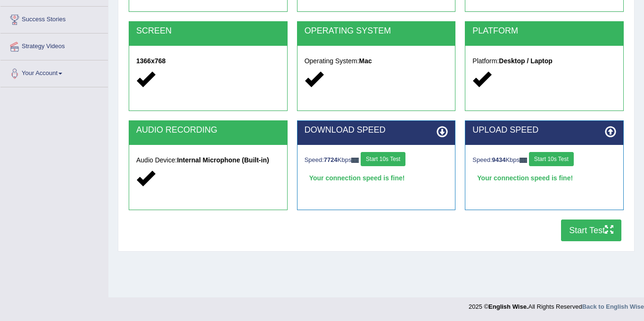 This screenshot has width=644, height=321. Describe the element at coordinates (508, 306) in the screenshot. I see `strong: English Wise.` at that location.